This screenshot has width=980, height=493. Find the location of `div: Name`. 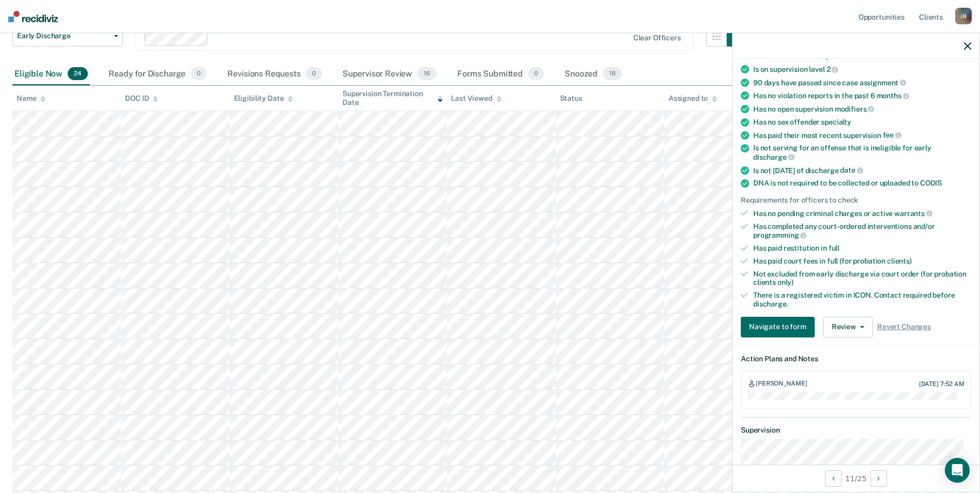

div: Name is located at coordinates (31, 98).